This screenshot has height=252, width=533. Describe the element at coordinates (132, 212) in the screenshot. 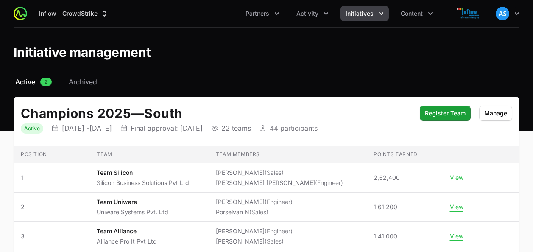

I see `p: Uniware Systems Pvt. Ltd` at that location.